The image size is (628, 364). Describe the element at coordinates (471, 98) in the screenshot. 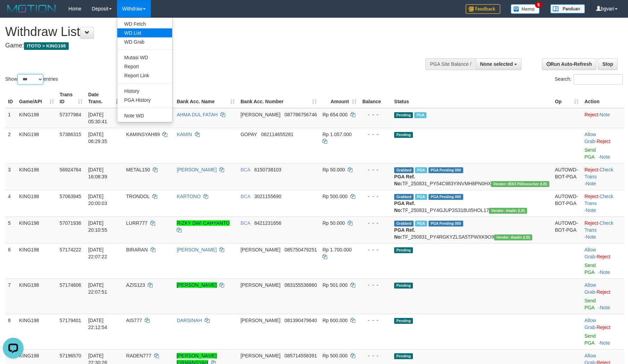

I see `th: Status` at that location.